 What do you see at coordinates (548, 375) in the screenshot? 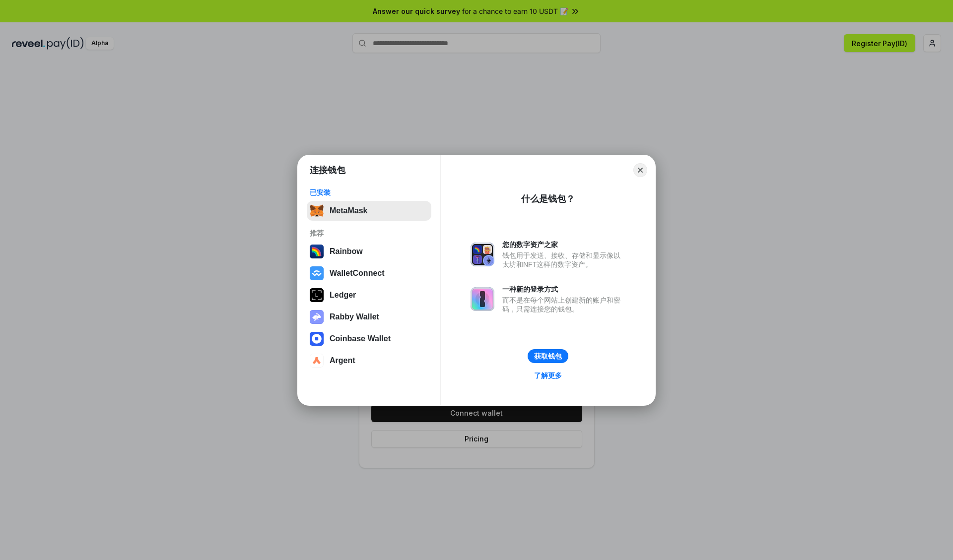
I see `div: 了解更多` at bounding box center [548, 375].